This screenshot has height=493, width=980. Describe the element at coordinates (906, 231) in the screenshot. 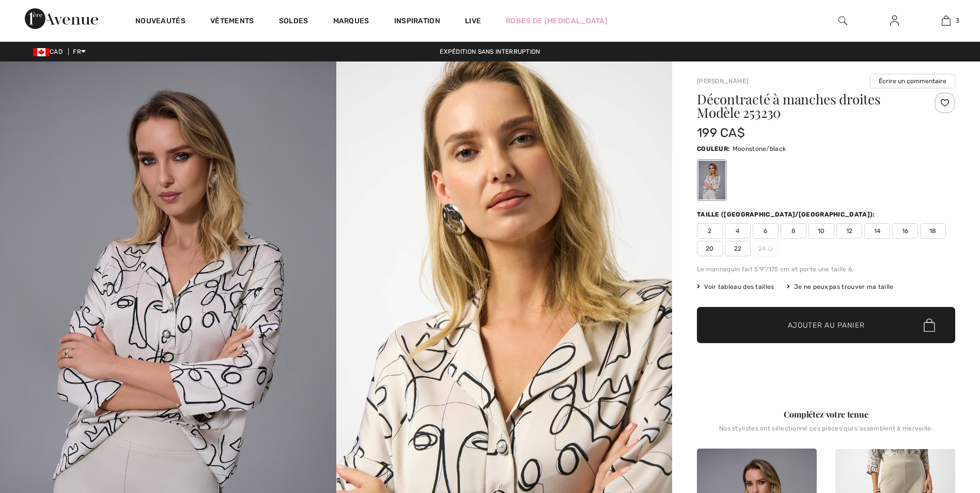

I see `span: 16` at that location.